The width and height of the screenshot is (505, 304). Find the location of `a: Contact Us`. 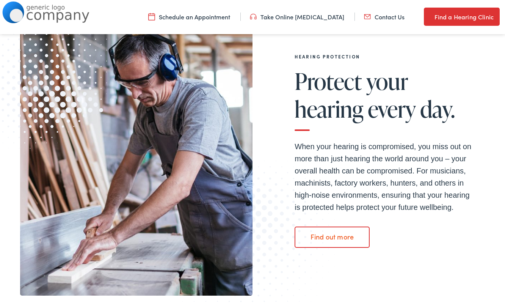

a: Contact Us is located at coordinates (384, 17).